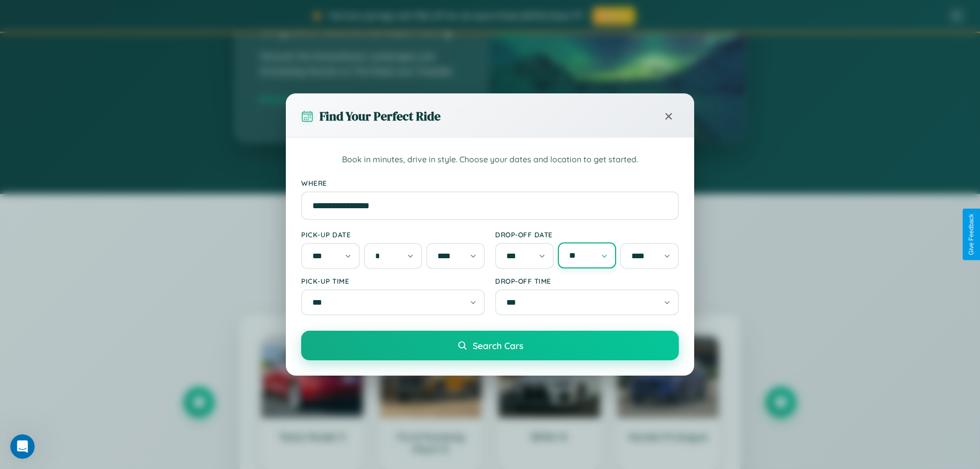  I want to click on p: Book in minutes, drive in style. Choose your dates and location to get started., so click(490, 160).